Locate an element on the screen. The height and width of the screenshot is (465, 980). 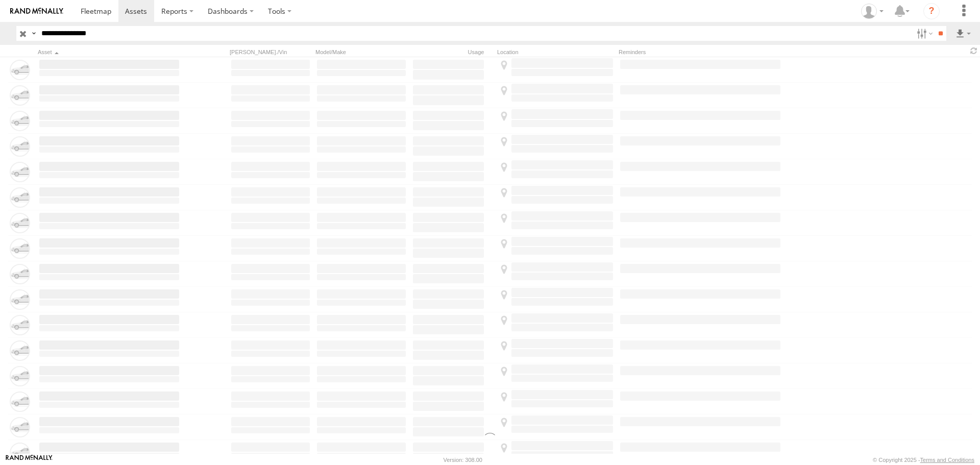
label: Export results as... is located at coordinates (963, 33).